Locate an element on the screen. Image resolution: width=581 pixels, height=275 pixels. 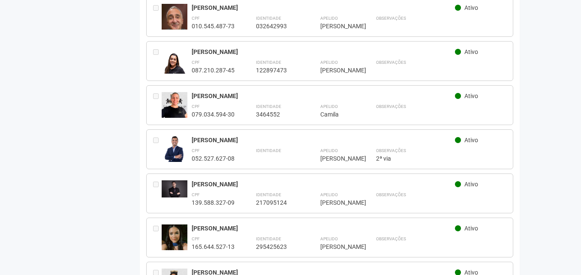
div: Camila is located at coordinates (337, 114).